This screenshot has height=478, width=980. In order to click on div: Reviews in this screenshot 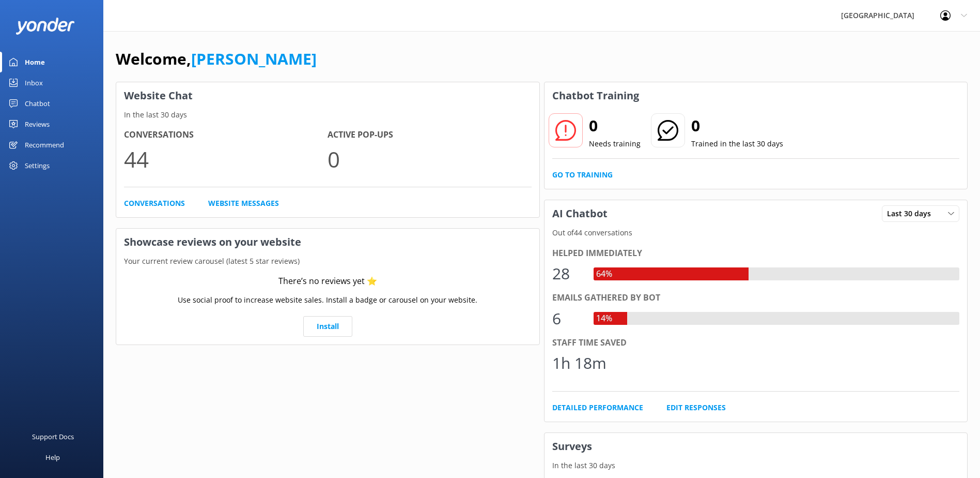, I will do `click(37, 124)`.